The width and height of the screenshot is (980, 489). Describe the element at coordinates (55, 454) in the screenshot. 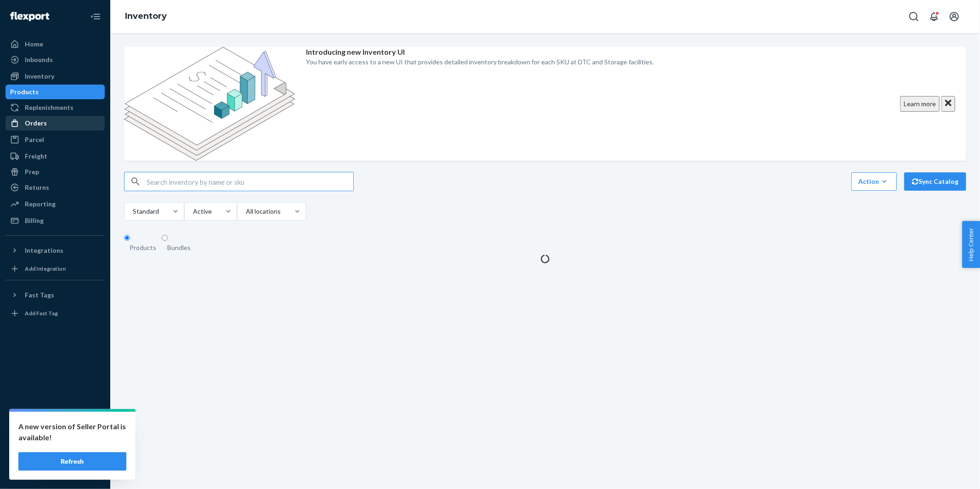

I see `a: Help Center` at that location.